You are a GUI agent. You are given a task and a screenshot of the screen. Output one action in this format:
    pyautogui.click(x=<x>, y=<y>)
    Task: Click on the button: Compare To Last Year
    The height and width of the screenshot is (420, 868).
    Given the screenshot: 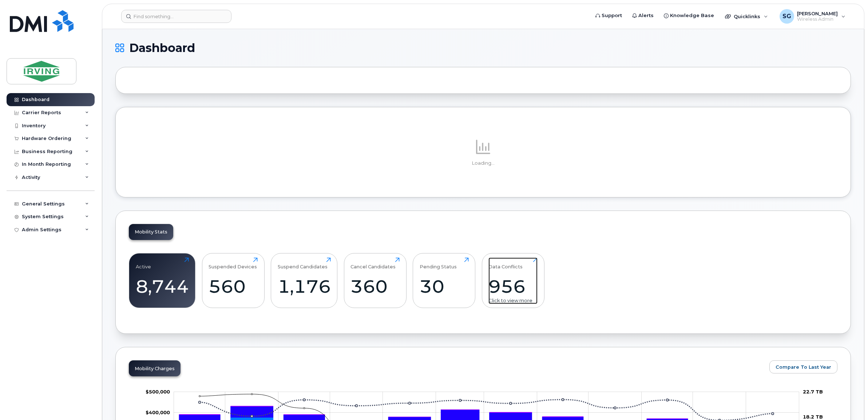 What is the action you would take?
    pyautogui.click(x=804, y=367)
    